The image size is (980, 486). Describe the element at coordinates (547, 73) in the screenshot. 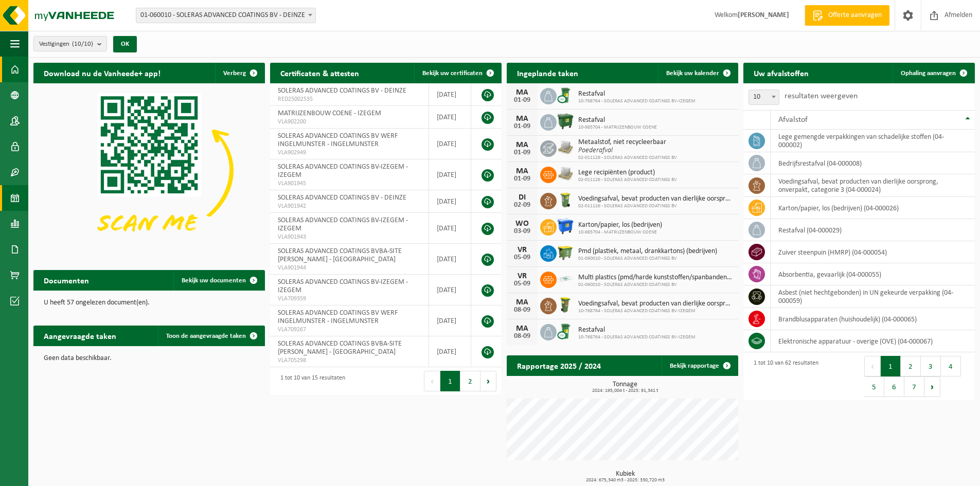

I see `h2: Ingeplande taken` at that location.